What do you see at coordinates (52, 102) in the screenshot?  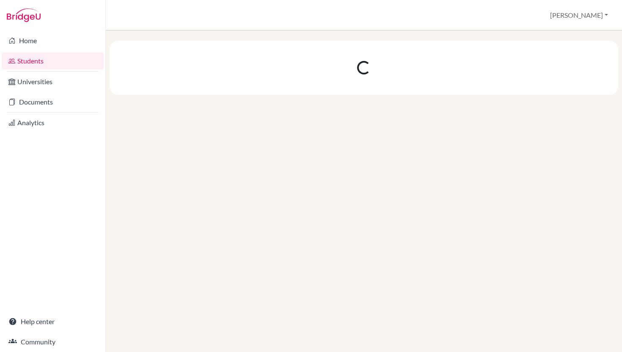 I see `a: Documents` at bounding box center [52, 102].